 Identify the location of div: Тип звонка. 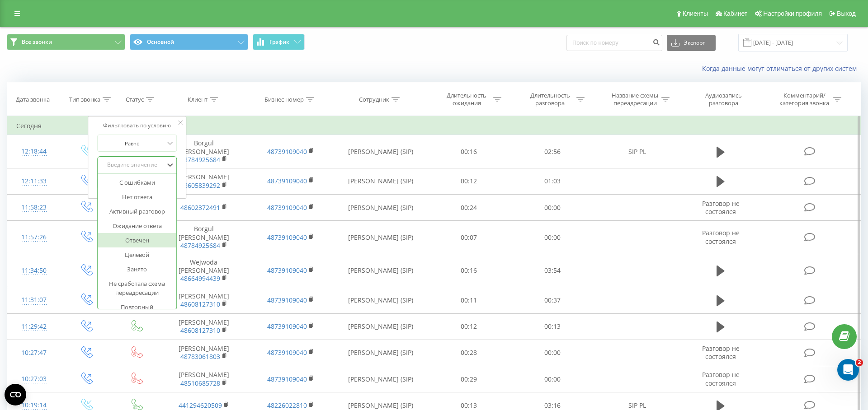
(84, 100).